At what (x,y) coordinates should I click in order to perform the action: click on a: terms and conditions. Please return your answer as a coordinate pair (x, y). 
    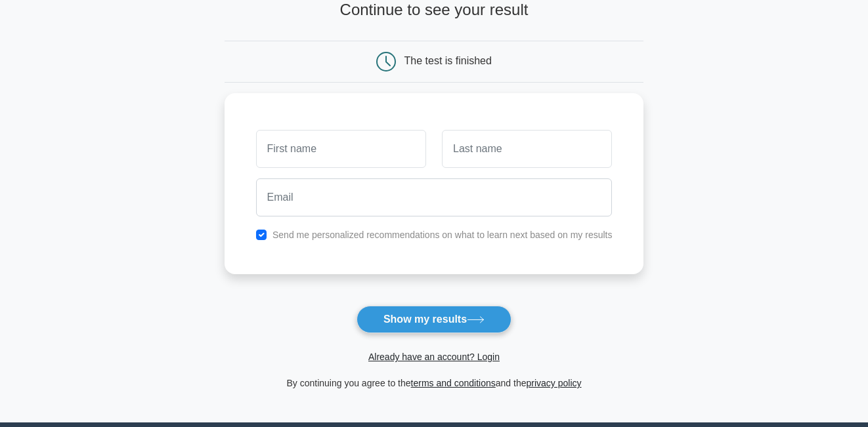
    Looking at the image, I should click on (453, 383).